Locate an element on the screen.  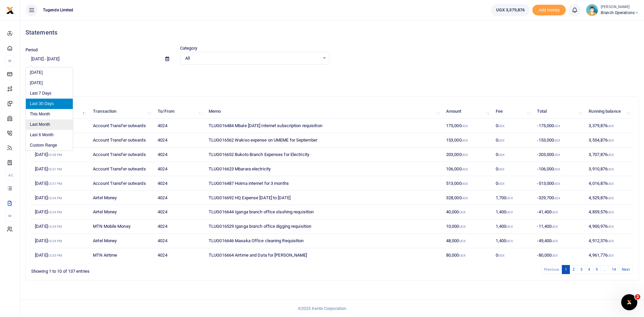
td: -175,000 is located at coordinates (559, 126).